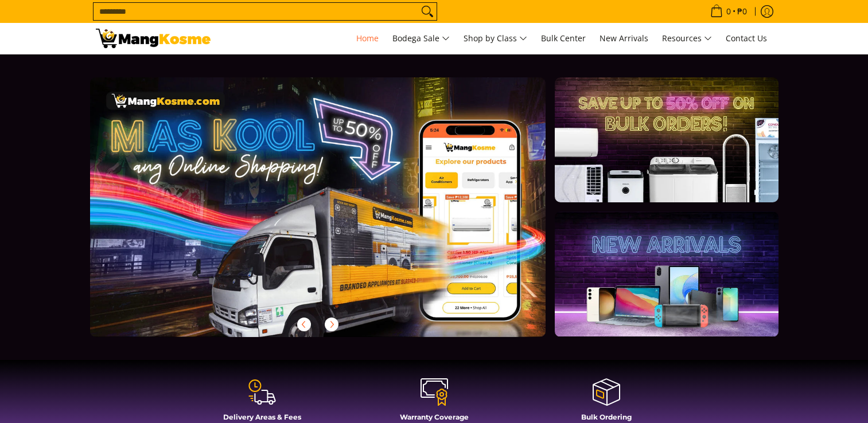 This screenshot has height=423, width=868. I want to click on h4: Bulk Ordering, so click(606, 417).